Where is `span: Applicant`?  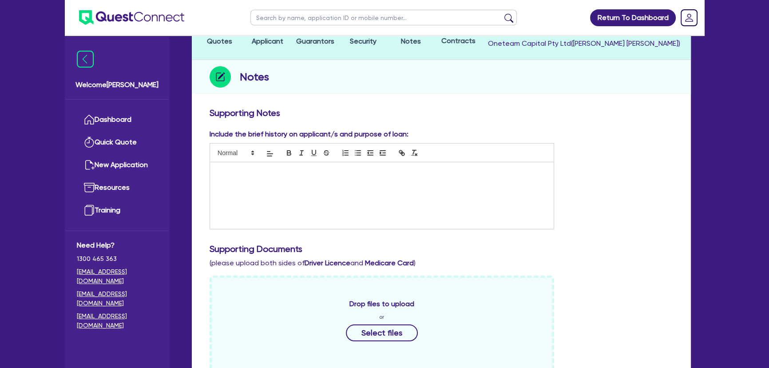
span: Applicant is located at coordinates (267, 41).